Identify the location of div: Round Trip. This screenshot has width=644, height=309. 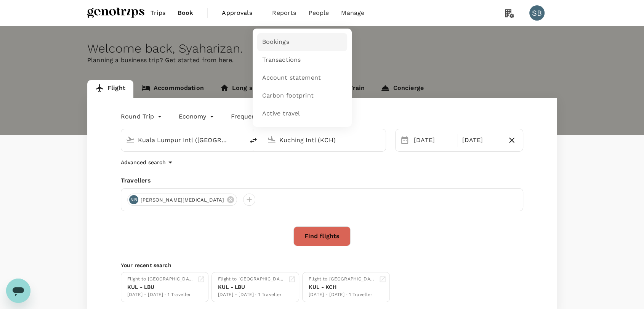
(142, 117).